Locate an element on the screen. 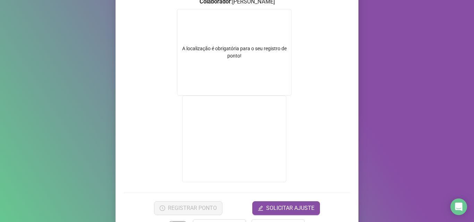  button: editSOLICITAR AJUSTE is located at coordinates (286, 209).